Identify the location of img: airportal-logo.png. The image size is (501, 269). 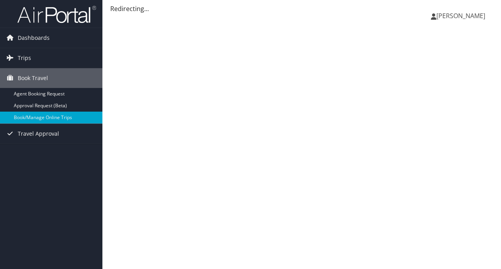
(57, 14).